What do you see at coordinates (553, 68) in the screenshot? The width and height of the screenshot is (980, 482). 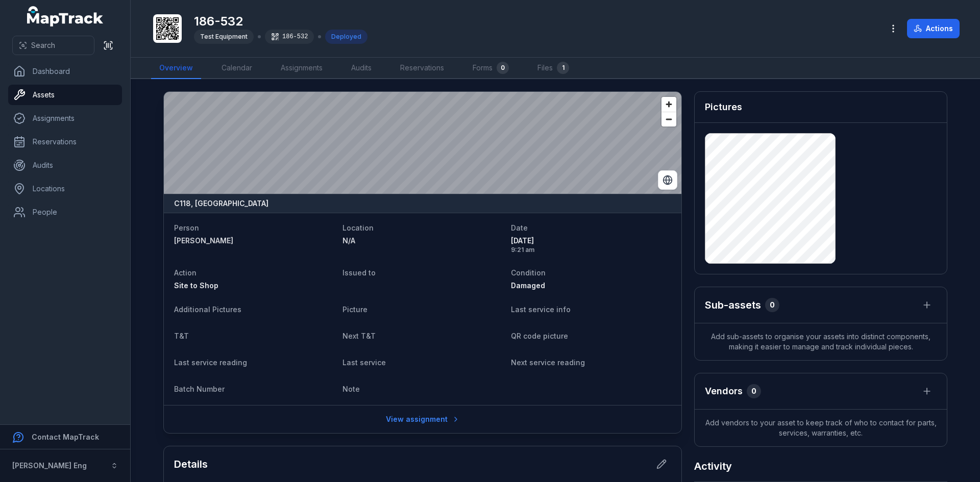 I see `a: Files1` at bounding box center [553, 68].